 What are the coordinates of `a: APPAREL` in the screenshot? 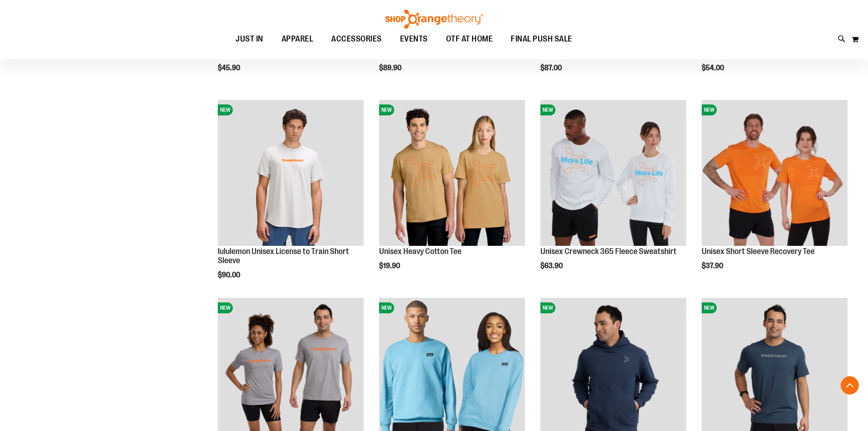 It's located at (298, 39).